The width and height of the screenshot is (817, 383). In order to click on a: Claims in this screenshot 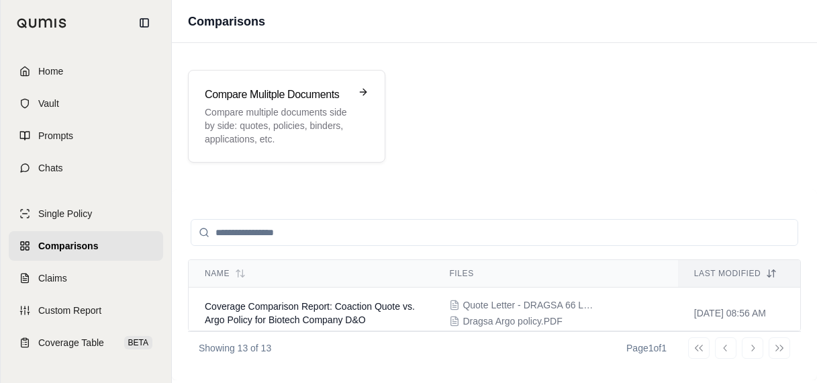, I will do `click(86, 278)`.